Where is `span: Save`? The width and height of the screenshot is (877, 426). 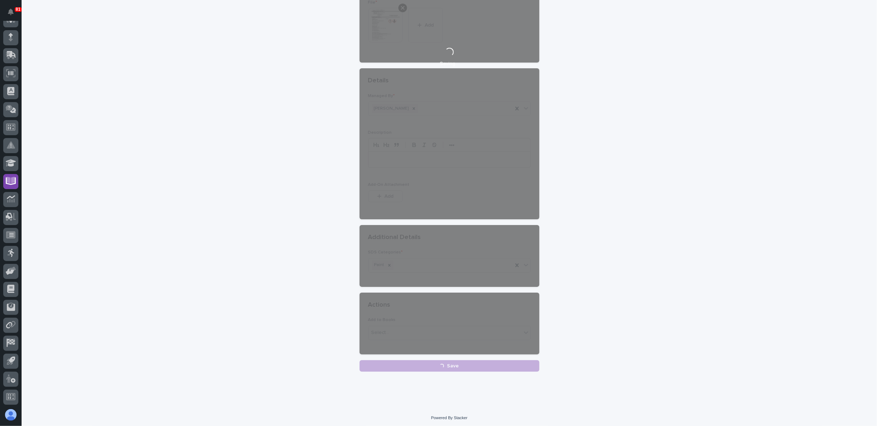 span: Save is located at coordinates (453, 366).